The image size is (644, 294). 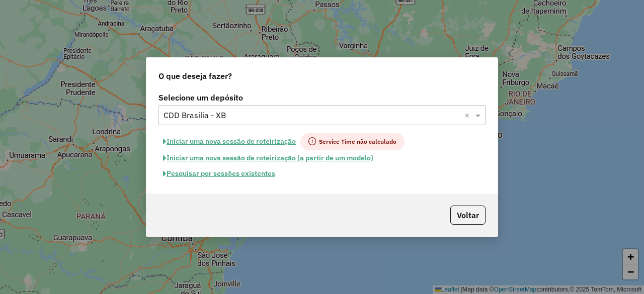 What do you see at coordinates (468, 215) in the screenshot?
I see `button: Voltar` at bounding box center [468, 215].